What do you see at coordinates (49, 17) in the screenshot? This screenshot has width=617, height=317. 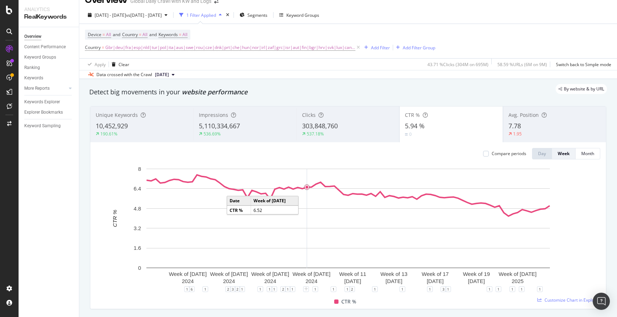 I see `div: RealKeywords` at bounding box center [49, 17].